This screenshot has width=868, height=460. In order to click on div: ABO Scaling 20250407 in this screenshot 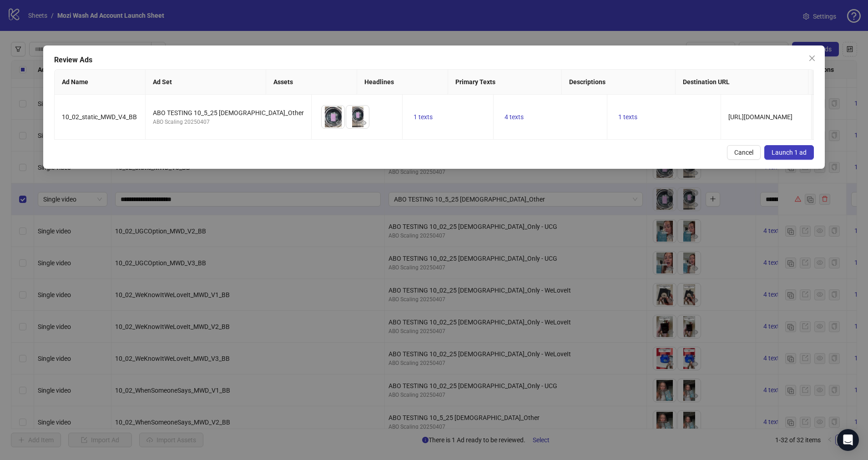, I will do `click(228, 122)`.